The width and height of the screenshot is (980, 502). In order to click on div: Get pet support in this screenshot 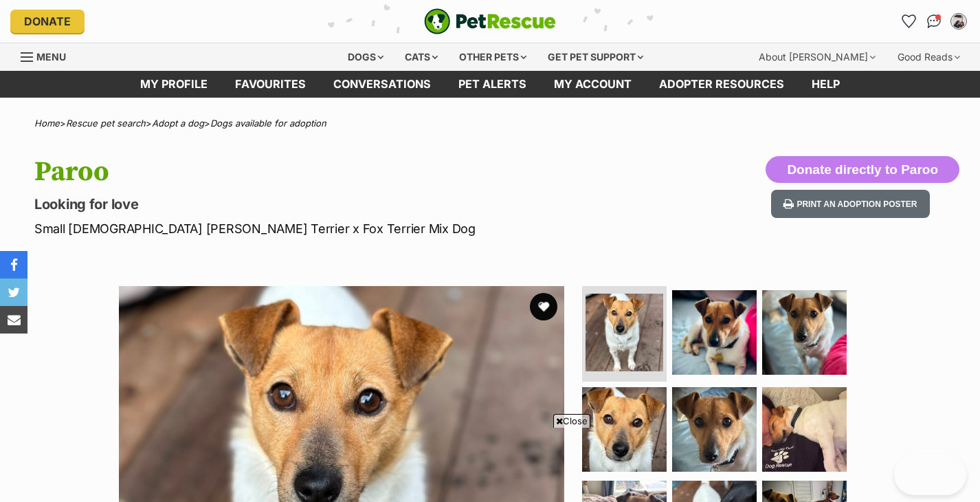, I will do `click(595, 57)`.